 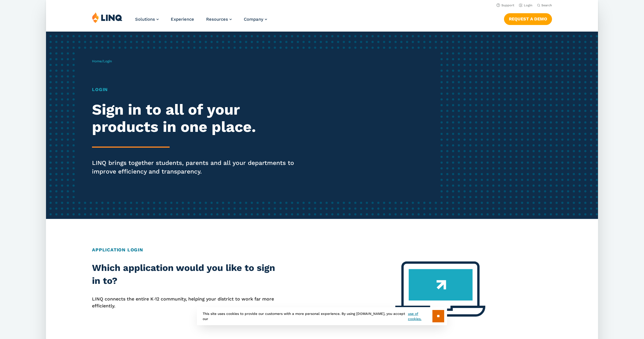 What do you see at coordinates (526, 5) in the screenshot?
I see `a: Login` at bounding box center [526, 5].